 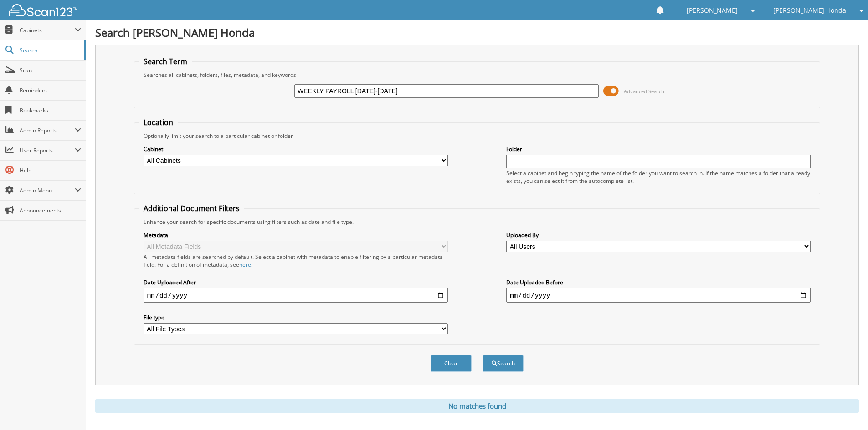 I want to click on div: Optionally limit your search to a particular cabinet or folder, so click(x=477, y=136).